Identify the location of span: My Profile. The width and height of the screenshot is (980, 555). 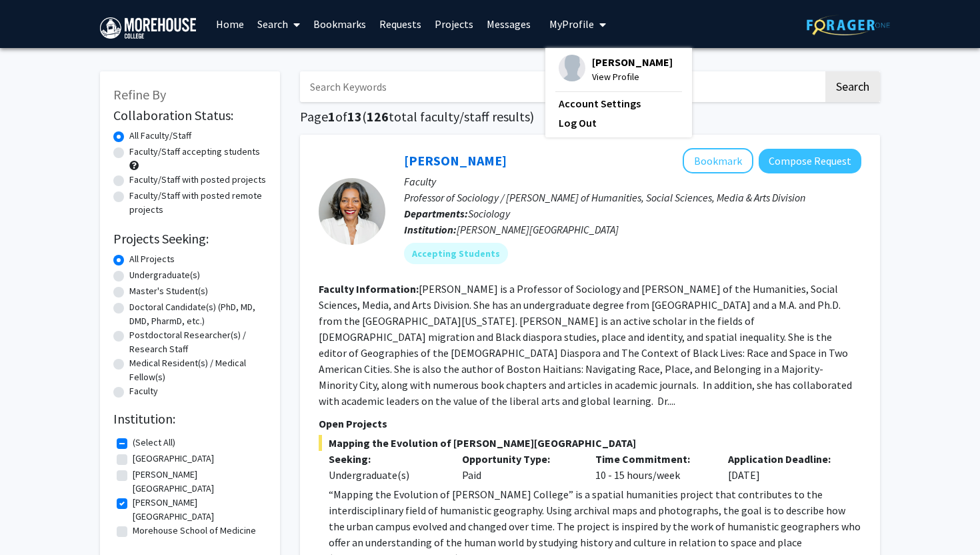
(572, 24).